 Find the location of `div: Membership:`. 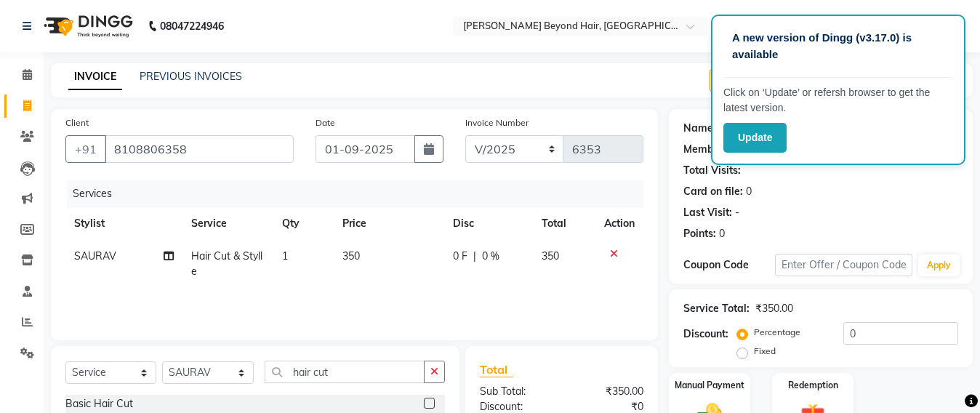

div: Membership: is located at coordinates (715, 149).